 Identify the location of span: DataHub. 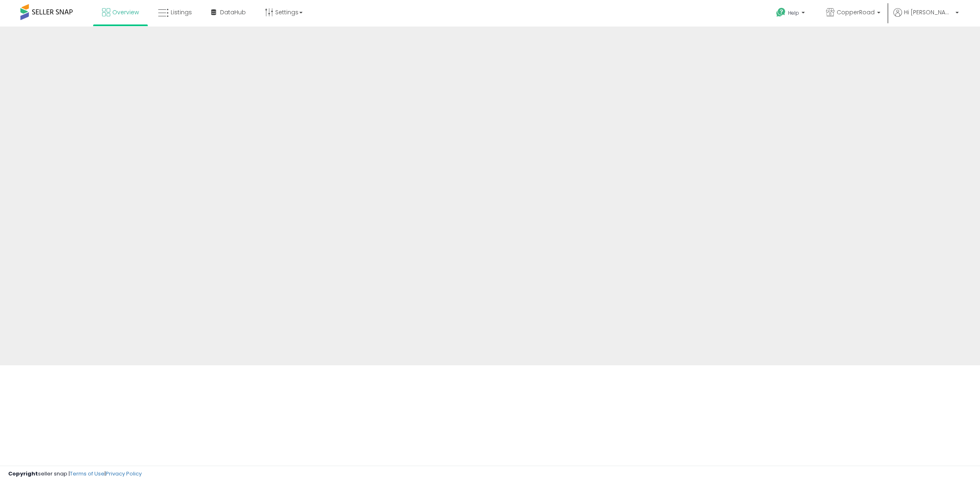
(233, 12).